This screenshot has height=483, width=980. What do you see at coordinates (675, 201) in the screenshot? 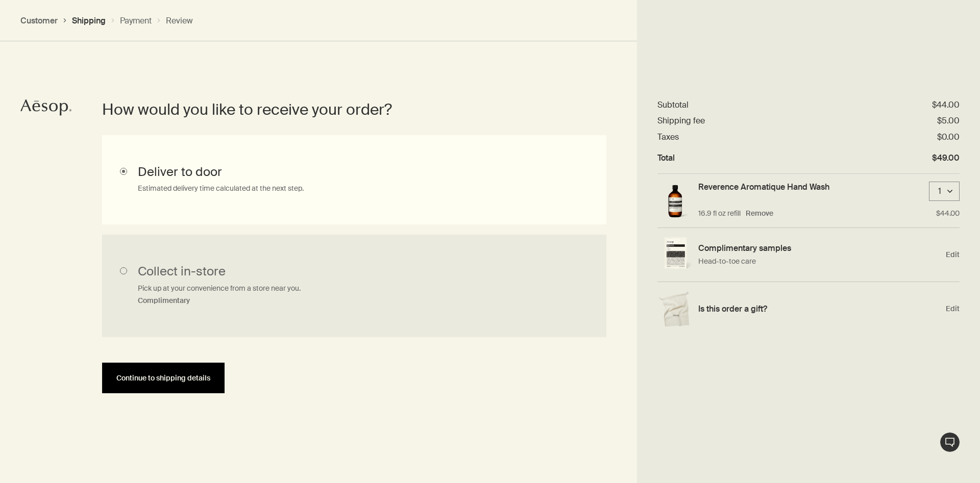
I see `a: Reverence Aromatique Hand Wash refill with screw cap` at bounding box center [675, 201].